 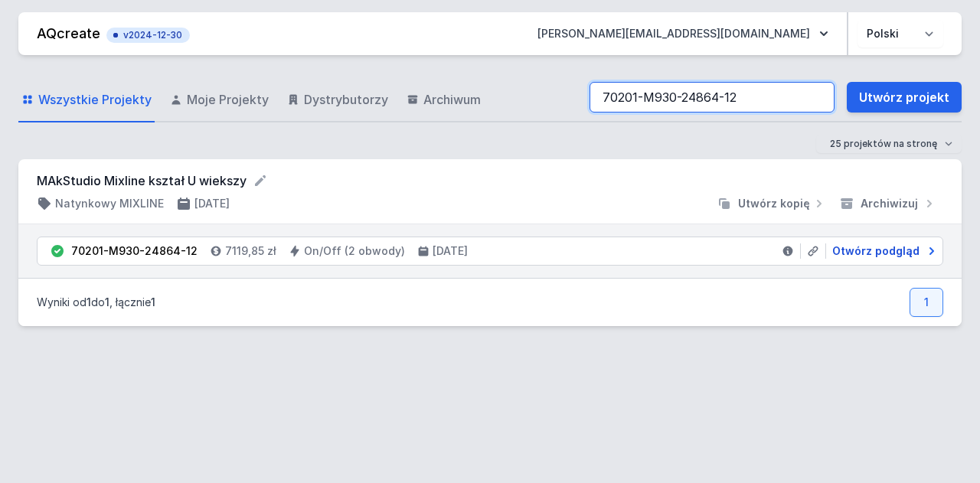 What do you see at coordinates (926, 302) in the screenshot?
I see `a: 1` at bounding box center [926, 302].